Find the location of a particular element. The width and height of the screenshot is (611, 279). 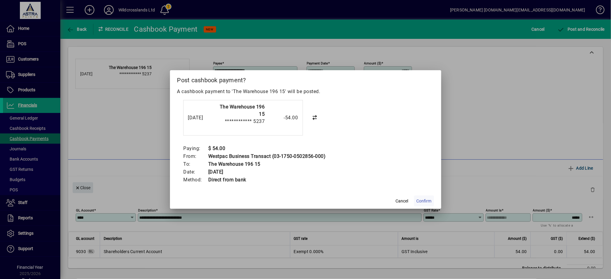

td: Date: is located at coordinates (196, 172).